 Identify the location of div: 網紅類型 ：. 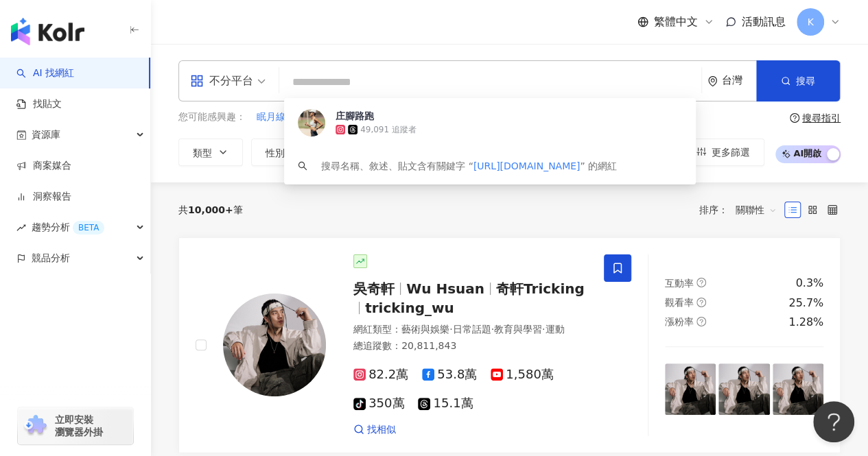
(470, 330).